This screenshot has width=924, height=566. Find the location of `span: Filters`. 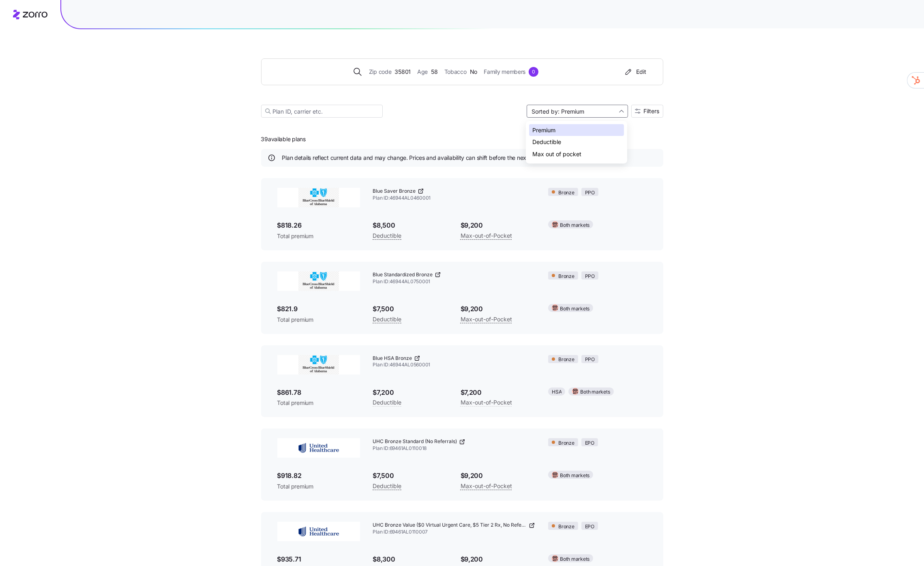

span: Filters is located at coordinates (651, 111).